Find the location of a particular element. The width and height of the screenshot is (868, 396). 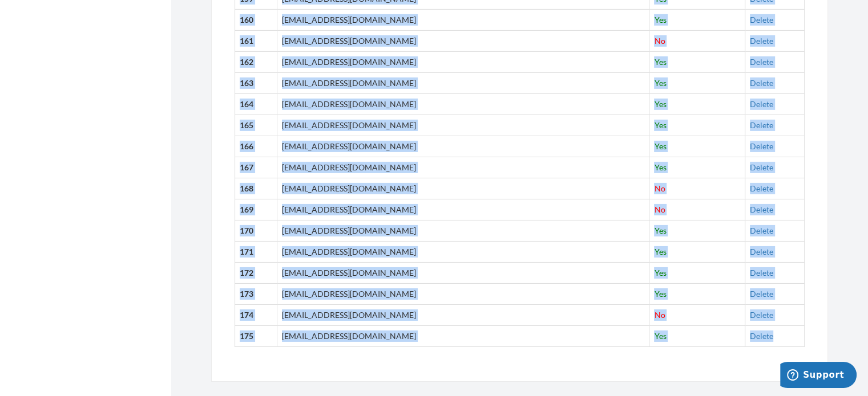

th: 171 is located at coordinates (256, 252).